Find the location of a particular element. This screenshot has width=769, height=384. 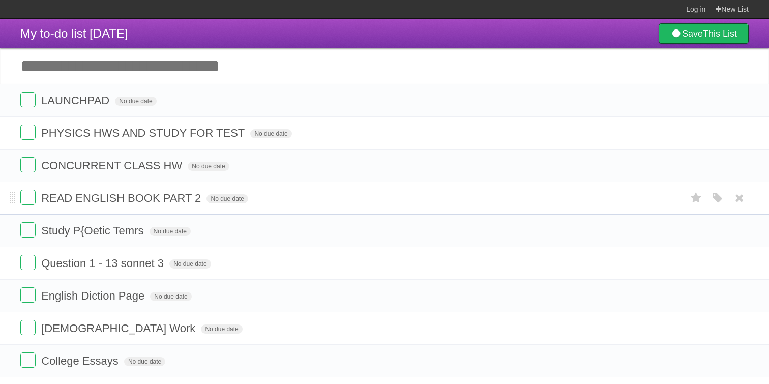

span: Question 1 - 13 sonnet 3 is located at coordinates (104, 263).